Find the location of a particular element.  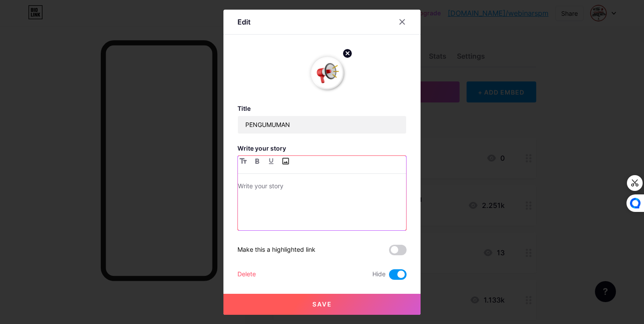

h3: Title is located at coordinates (322, 109).